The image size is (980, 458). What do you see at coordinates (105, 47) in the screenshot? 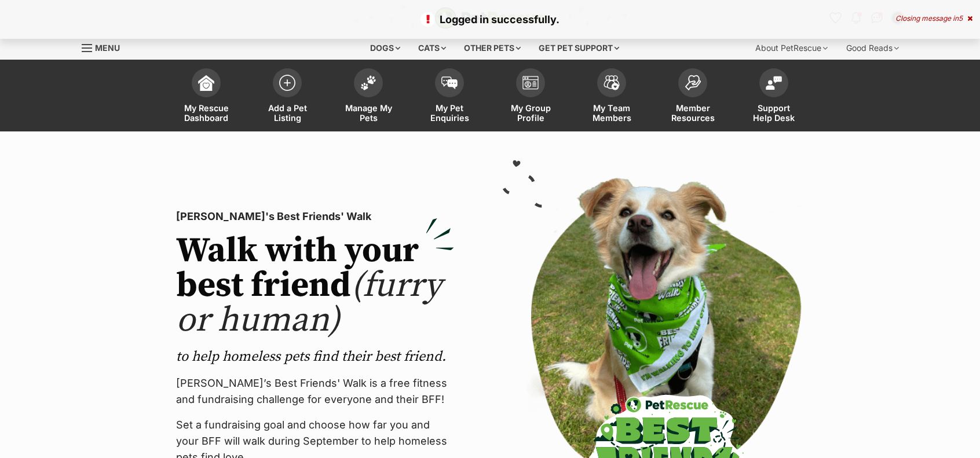
I see `a: Menu` at bounding box center [105, 47].